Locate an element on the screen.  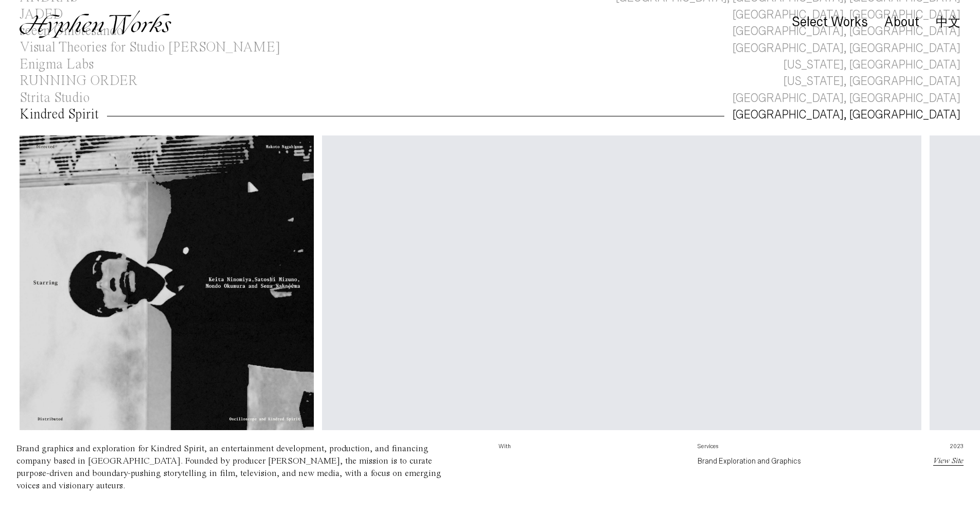
div: RUNNING ORDER is located at coordinates (78, 81).